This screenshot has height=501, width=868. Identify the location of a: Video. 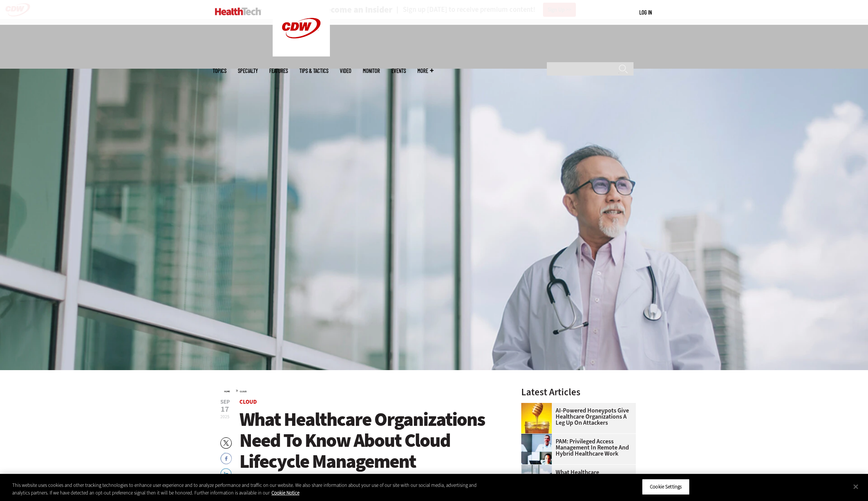
(345, 71).